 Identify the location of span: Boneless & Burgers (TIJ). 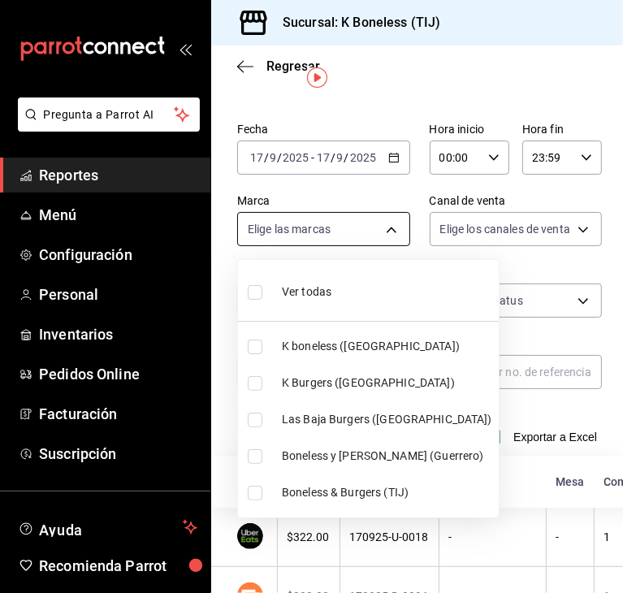
(387, 492).